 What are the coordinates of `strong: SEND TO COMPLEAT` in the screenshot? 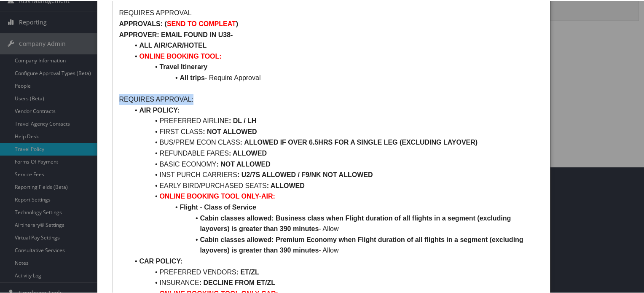 It's located at (202, 23).